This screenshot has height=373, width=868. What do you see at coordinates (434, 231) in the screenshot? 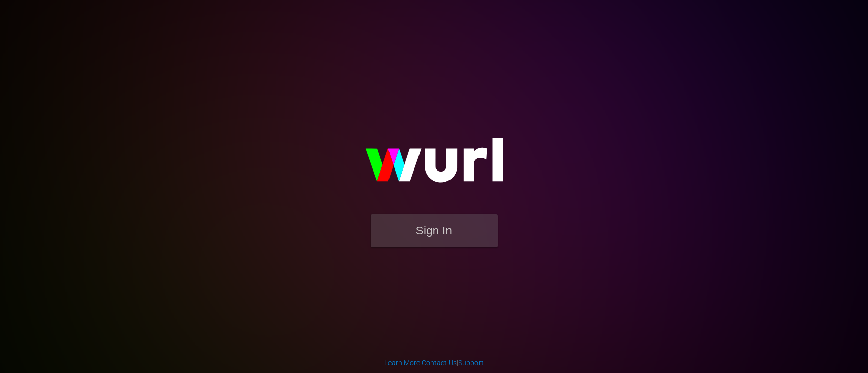
I see `button: Sign In` at bounding box center [434, 231].